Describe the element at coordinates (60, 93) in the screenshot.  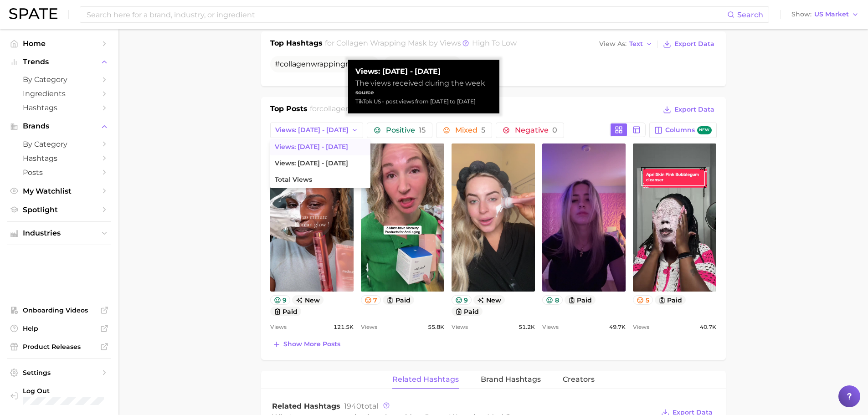
I see `a: Ingredients` at that location.